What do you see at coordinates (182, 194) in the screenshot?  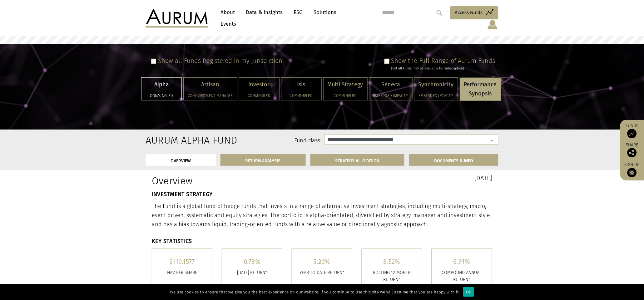 I see `strong: INVESTMENT STRATEGY` at bounding box center [182, 194].